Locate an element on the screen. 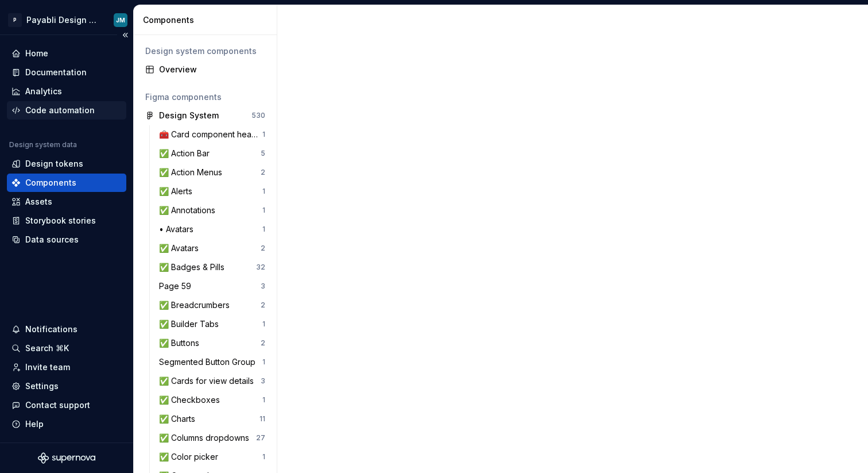  a: Design tokens is located at coordinates (67, 164).